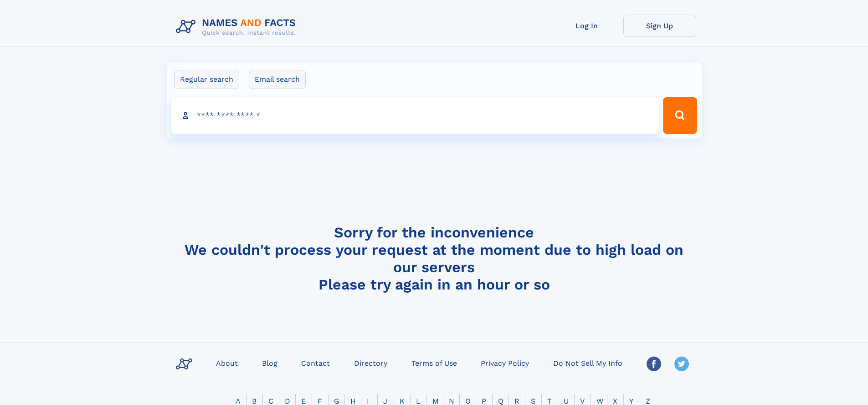 Image resolution: width=868 pixels, height=405 pixels. What do you see at coordinates (434, 362) in the screenshot?
I see `a: Terms of Use` at bounding box center [434, 362].